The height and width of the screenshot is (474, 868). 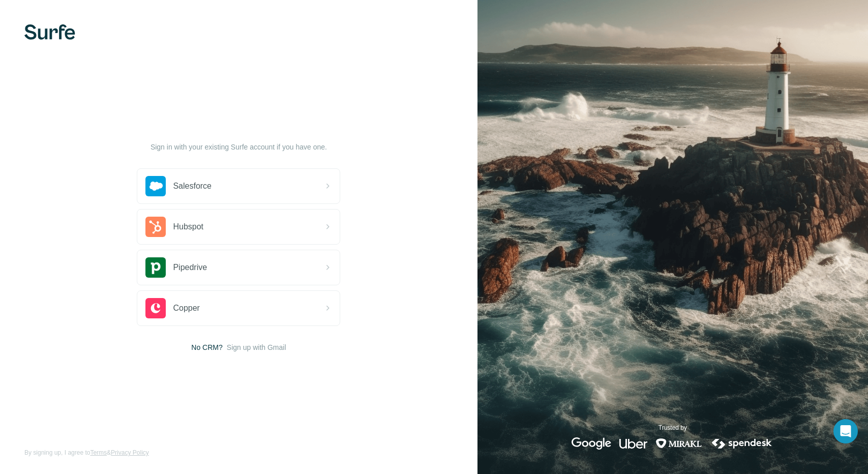 I want to click on h1: Let’s get started!, so click(x=239, y=130).